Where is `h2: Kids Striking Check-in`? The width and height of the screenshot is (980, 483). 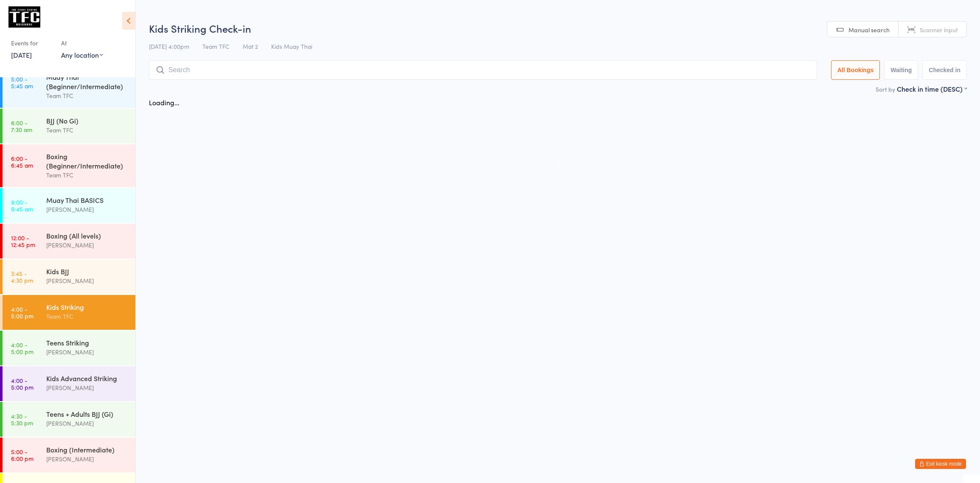
h2: Kids Striking Check-in is located at coordinates (558, 28).